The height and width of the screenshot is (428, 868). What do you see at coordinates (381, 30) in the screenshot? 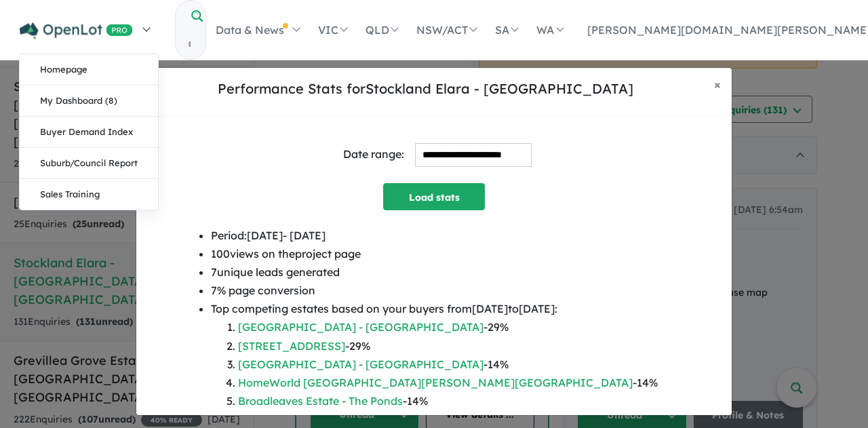
I see `a: QLD` at bounding box center [381, 30].